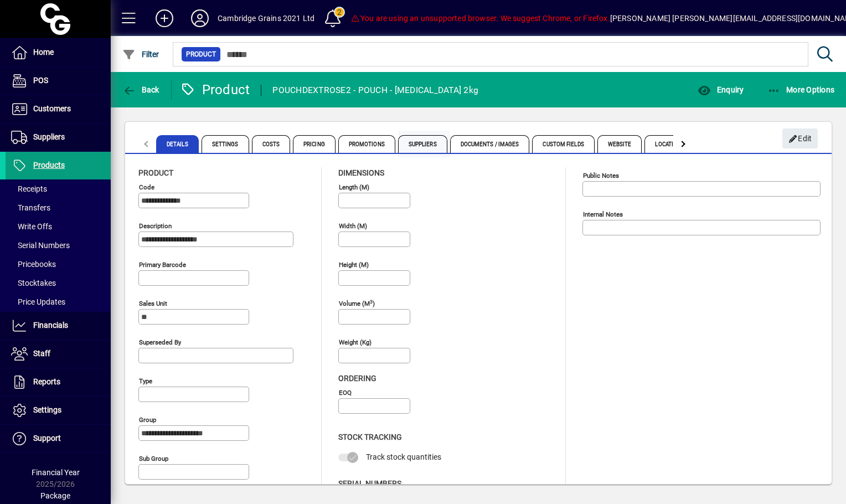 Image resolution: width=846 pixels, height=504 pixels. I want to click on a: Pricebooks, so click(58, 264).